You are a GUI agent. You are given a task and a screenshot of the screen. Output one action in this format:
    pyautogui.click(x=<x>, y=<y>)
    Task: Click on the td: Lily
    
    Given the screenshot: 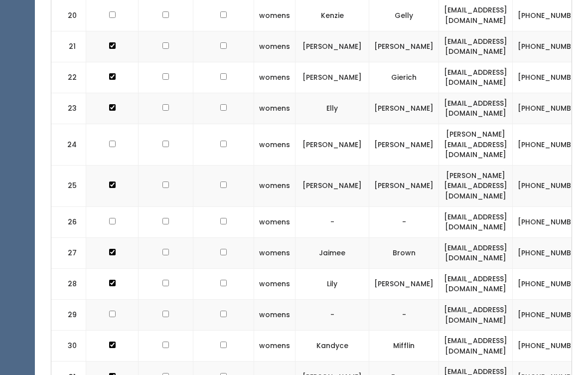 What is the action you would take?
    pyautogui.click(x=332, y=284)
    